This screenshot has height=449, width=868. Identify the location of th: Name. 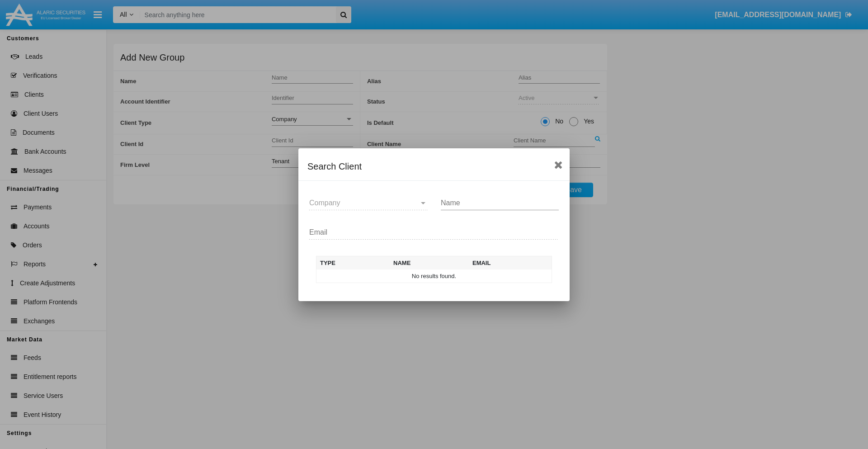
(429, 262).